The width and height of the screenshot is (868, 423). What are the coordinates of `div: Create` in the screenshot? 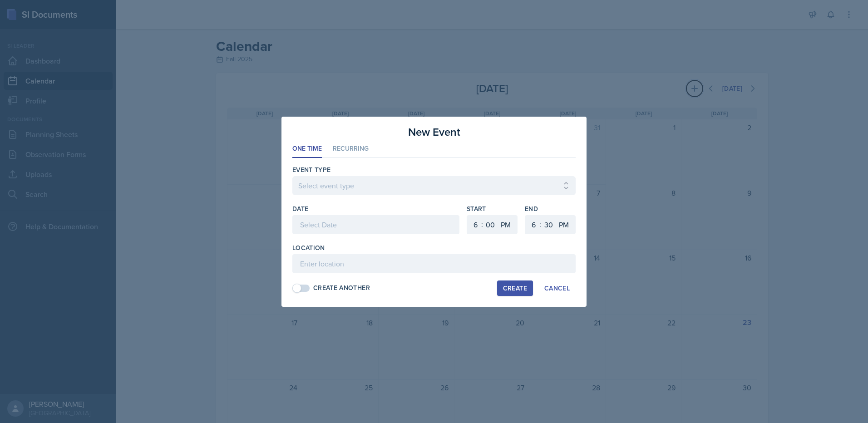 It's located at (515, 288).